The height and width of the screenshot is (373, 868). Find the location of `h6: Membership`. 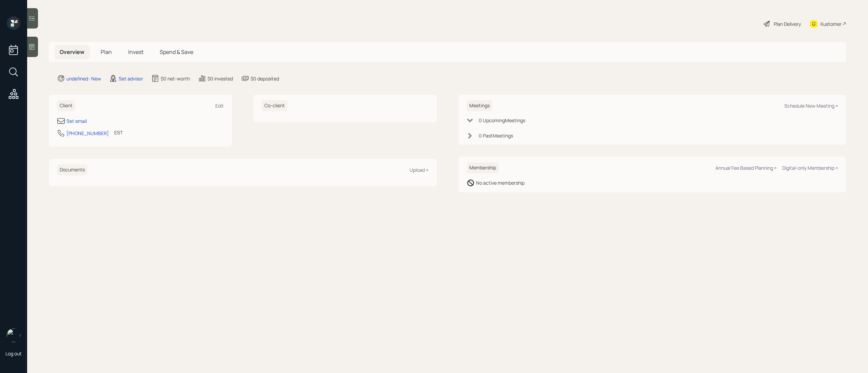

h6: Membership is located at coordinates (482, 168).